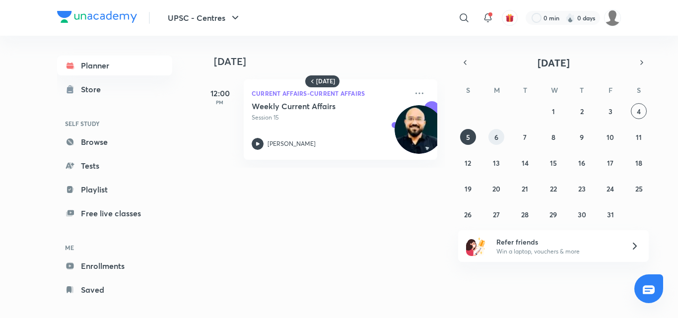  I want to click on button: October 6, 2025, so click(497, 137).